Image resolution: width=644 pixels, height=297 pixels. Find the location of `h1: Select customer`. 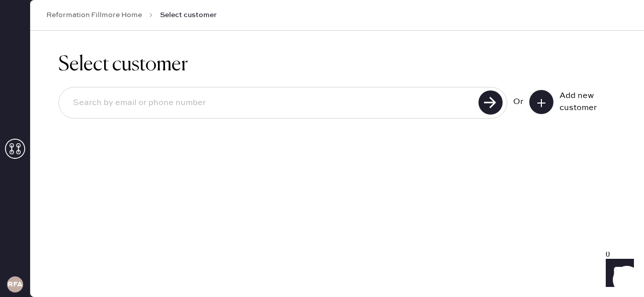

h1: Select customer is located at coordinates (337, 65).